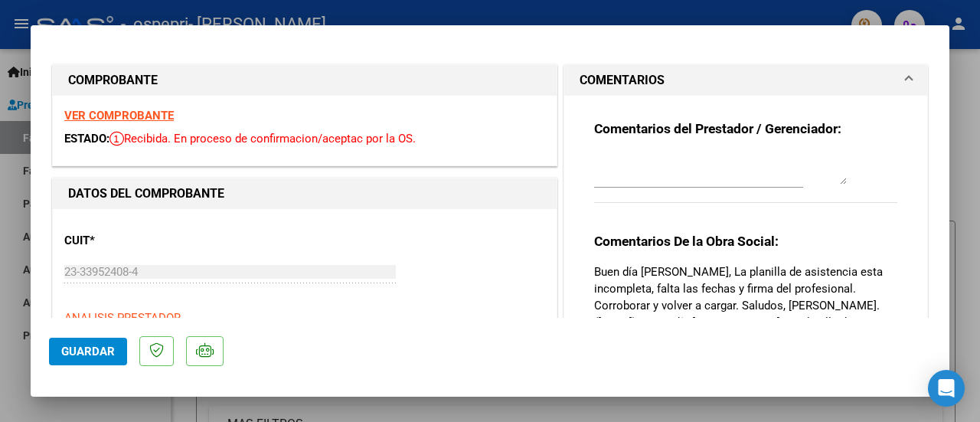 Image resolution: width=980 pixels, height=422 pixels. Describe the element at coordinates (146, 193) in the screenshot. I see `strong: DATOS DEL COMPROBANTE` at that location.